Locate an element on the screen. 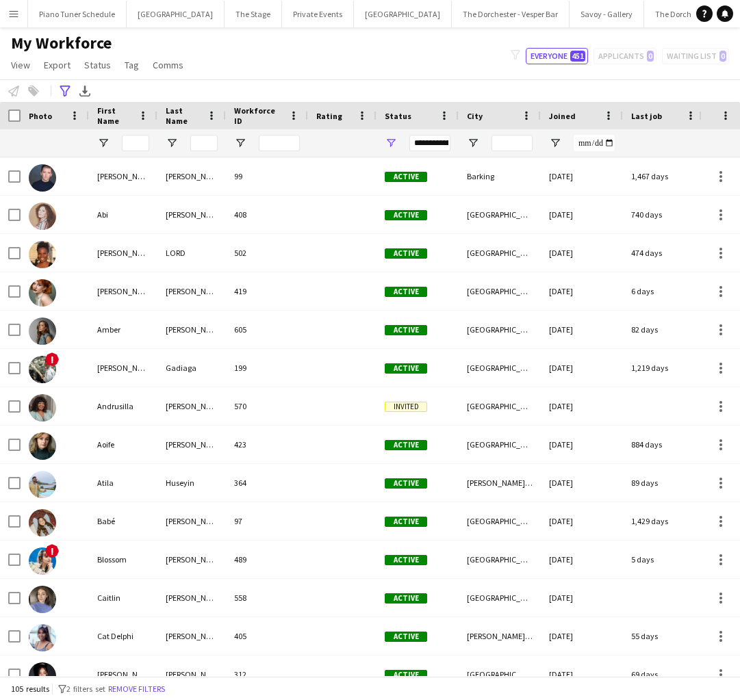 This screenshot has width=740, height=700. span: Export is located at coordinates (57, 65).